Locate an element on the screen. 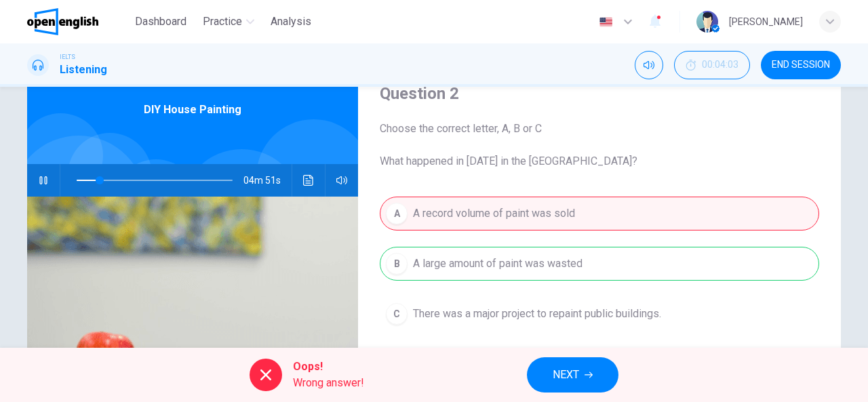 This screenshot has width=868, height=402. h1: Listening is located at coordinates (84, 70).